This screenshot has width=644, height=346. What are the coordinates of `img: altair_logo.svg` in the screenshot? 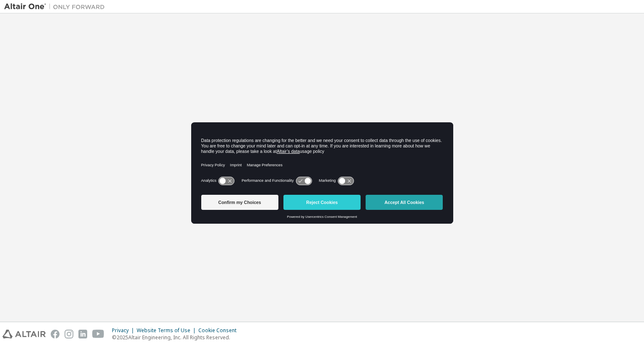 It's located at (24, 334).